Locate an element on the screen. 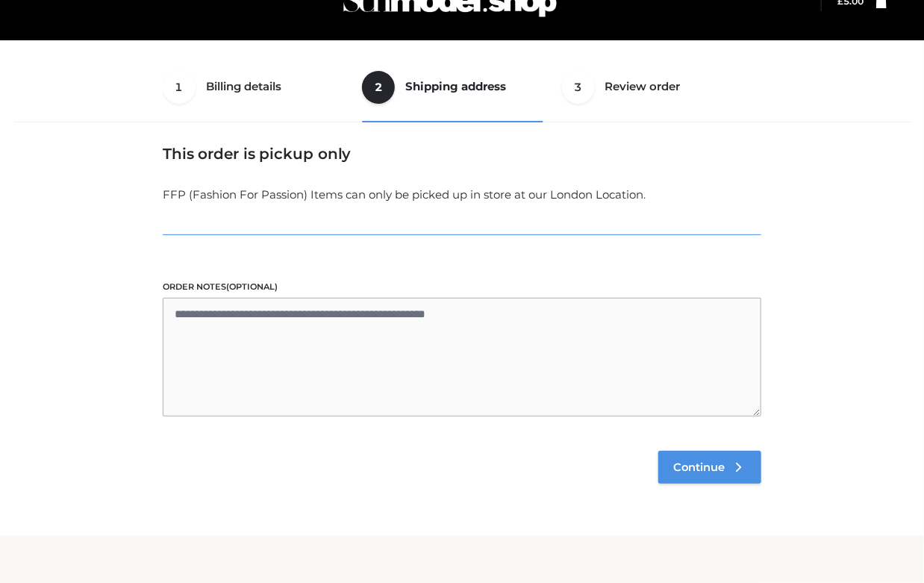  p: FFP (Fashion For Passion) Items can only be picked up in store at our London Location. is located at coordinates (462, 195).